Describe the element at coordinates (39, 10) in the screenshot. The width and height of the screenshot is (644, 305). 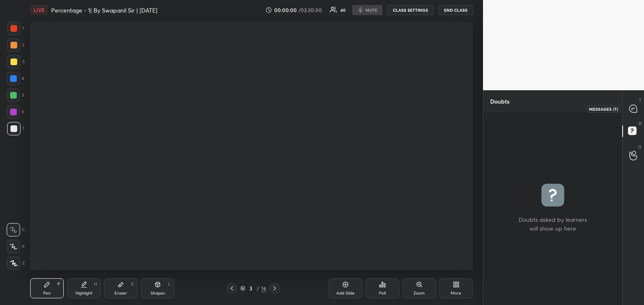
I see `div: LIVE` at that location.